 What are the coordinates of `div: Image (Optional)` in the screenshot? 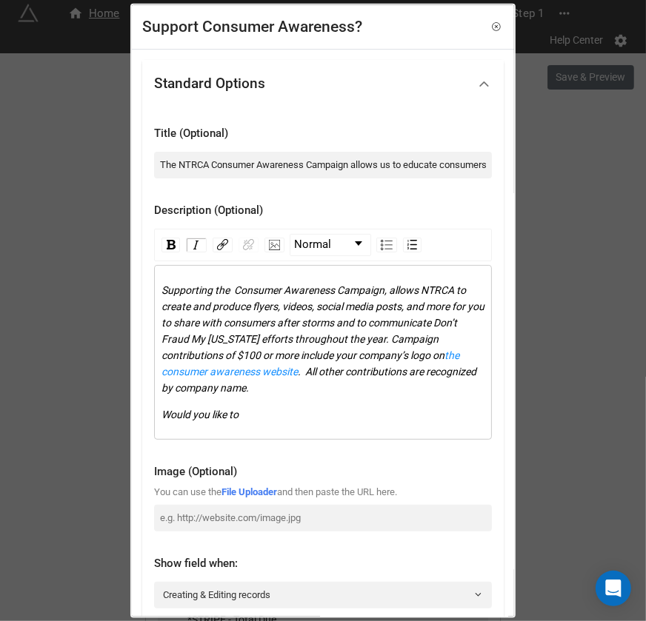 It's located at (323, 472).